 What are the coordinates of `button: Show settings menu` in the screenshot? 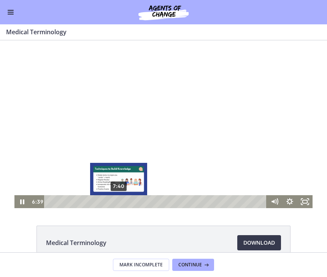 It's located at (290, 161).